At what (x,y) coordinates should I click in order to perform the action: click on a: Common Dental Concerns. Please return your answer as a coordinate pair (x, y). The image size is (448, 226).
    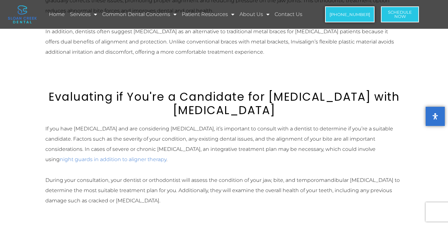
    Looking at the image, I should click on (139, 14).